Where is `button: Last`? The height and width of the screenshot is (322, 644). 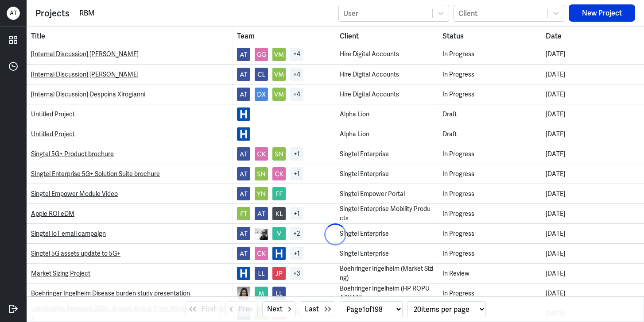 button: Last is located at coordinates (318, 309).